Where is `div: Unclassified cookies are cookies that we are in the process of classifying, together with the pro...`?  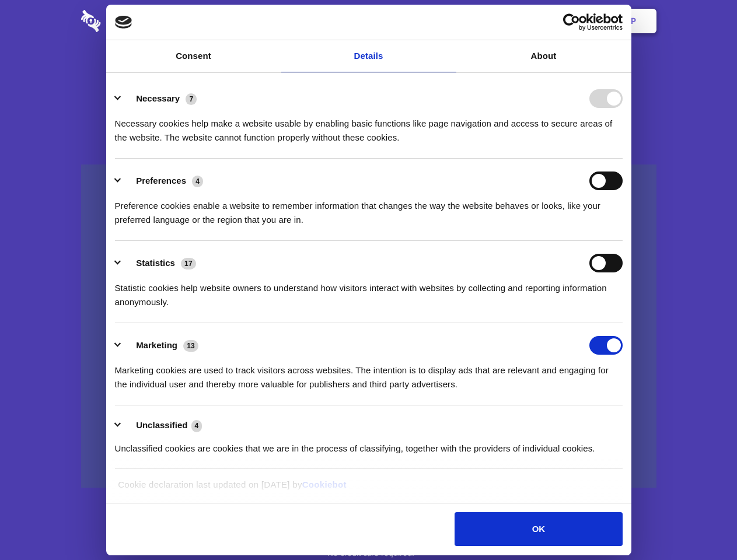
div: Unclassified cookies are cookies that we are in the process of classifying, together with the pro... is located at coordinates (368, 444).